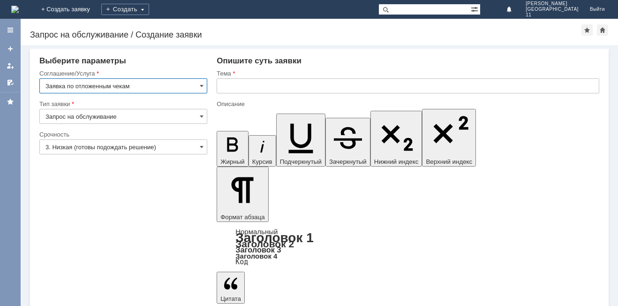  I want to click on span: Цитата, so click(231, 298).